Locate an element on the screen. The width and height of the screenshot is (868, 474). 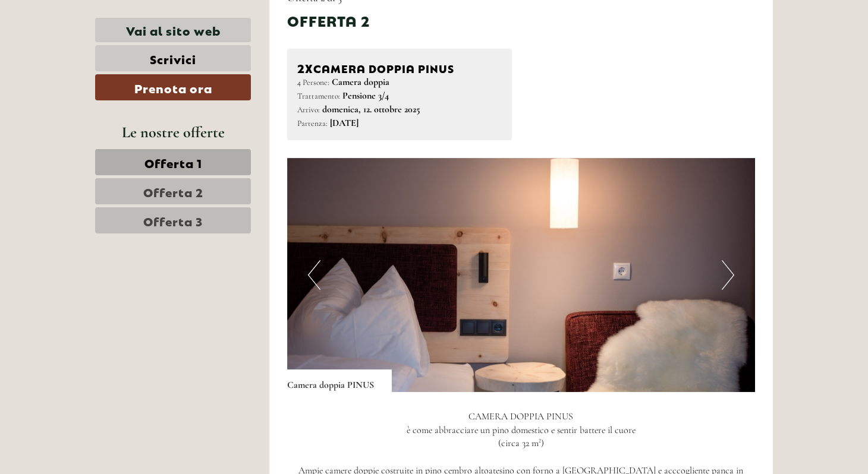
small: Partenza: is located at coordinates (312, 123).